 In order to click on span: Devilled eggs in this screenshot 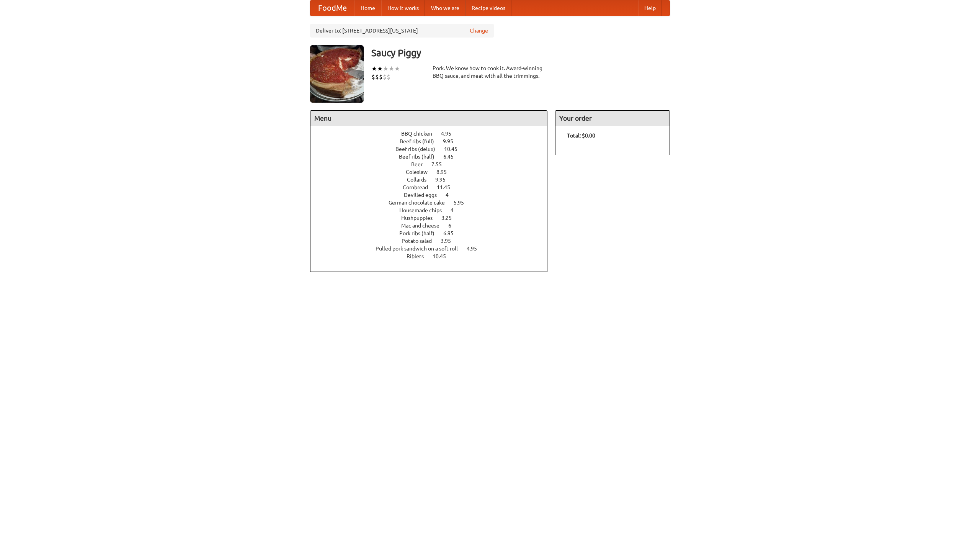, I will do `click(424, 195)`.